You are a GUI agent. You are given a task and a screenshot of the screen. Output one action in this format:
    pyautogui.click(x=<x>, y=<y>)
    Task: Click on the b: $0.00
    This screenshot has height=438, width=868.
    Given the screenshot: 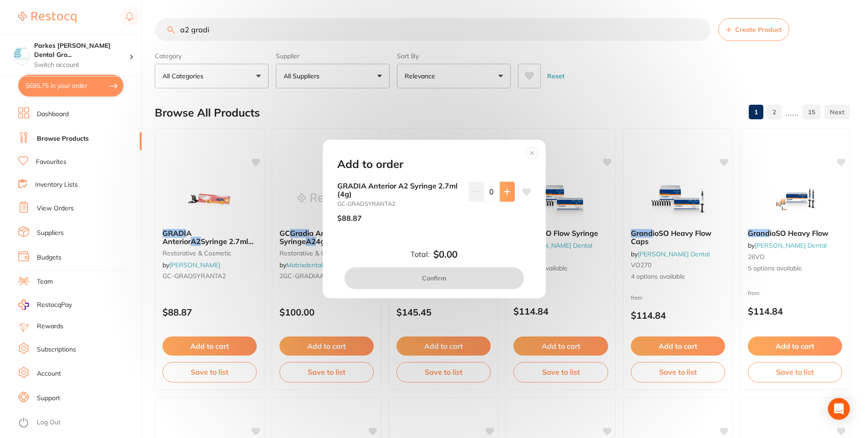 What is the action you would take?
    pyautogui.click(x=445, y=254)
    